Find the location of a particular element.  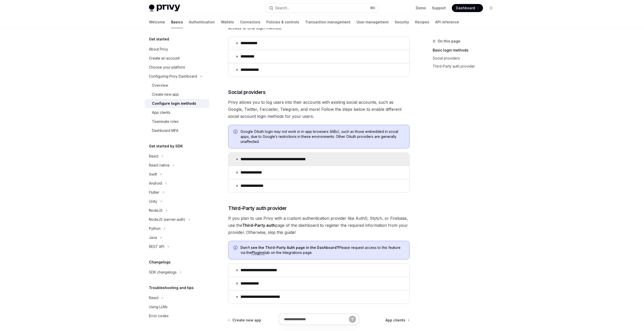

a: Teammate roles is located at coordinates (177, 122).